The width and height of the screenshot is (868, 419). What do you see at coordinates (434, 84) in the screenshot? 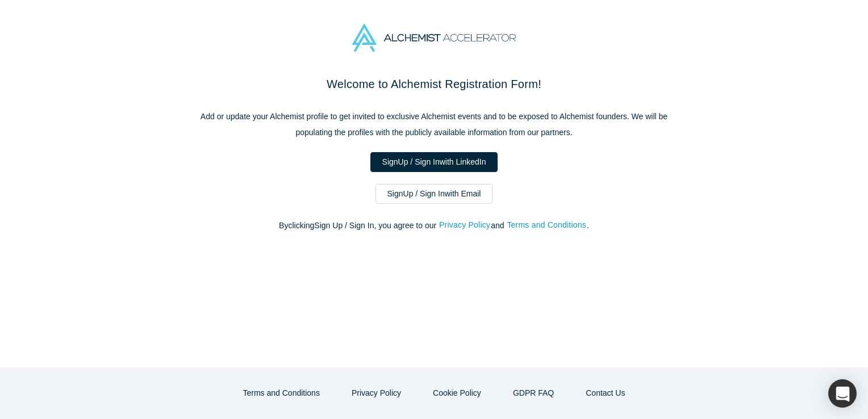
I see `h2: Welcome to Alchemist Registration Form!` at bounding box center [434, 84].